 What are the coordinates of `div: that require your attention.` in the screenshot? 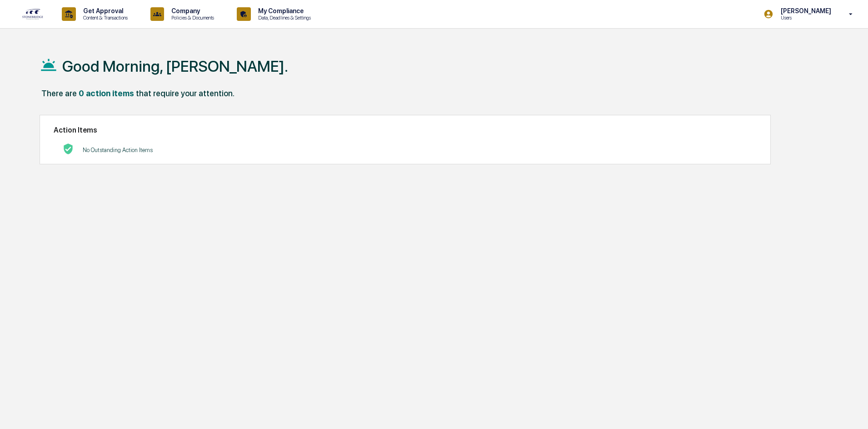 It's located at (185, 93).